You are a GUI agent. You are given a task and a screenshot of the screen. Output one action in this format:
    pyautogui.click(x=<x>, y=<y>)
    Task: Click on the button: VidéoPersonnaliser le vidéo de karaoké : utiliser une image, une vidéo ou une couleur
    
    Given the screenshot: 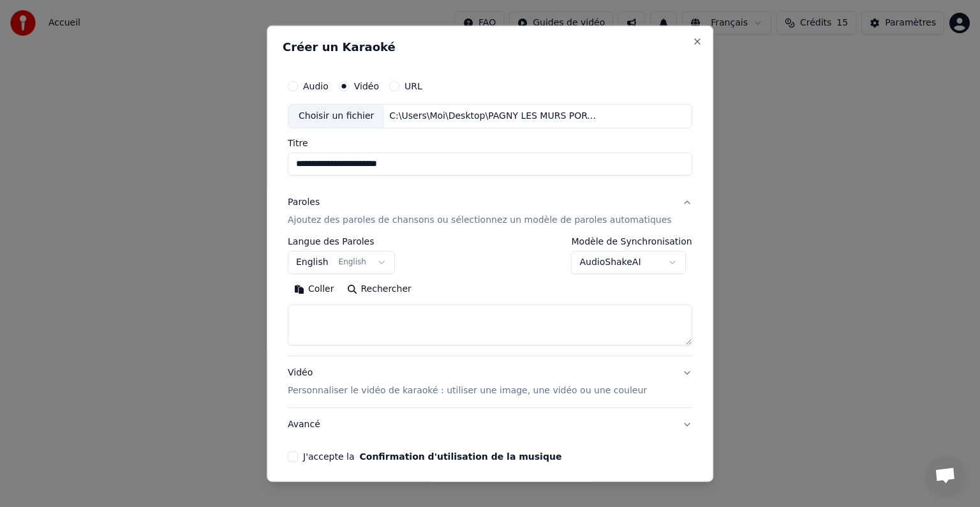 What is the action you would take?
    pyautogui.click(x=490, y=382)
    